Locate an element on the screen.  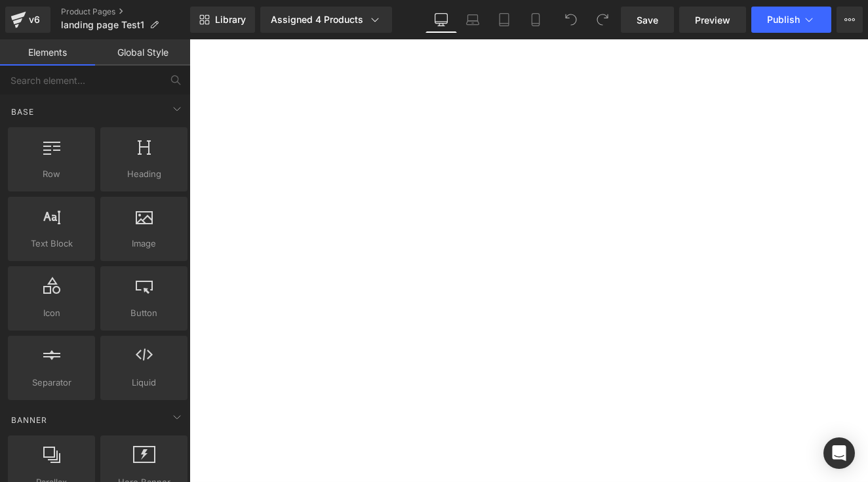
span: Library is located at coordinates (230, 20).